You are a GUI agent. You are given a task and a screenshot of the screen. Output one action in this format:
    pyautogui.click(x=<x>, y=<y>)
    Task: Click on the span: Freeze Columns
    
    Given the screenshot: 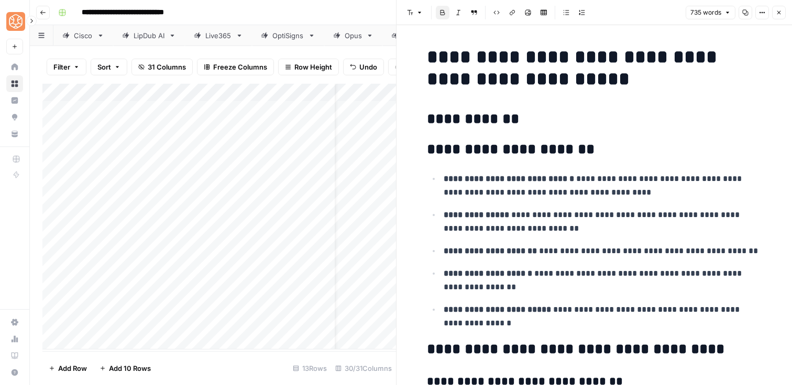 What is the action you would take?
    pyautogui.click(x=240, y=67)
    